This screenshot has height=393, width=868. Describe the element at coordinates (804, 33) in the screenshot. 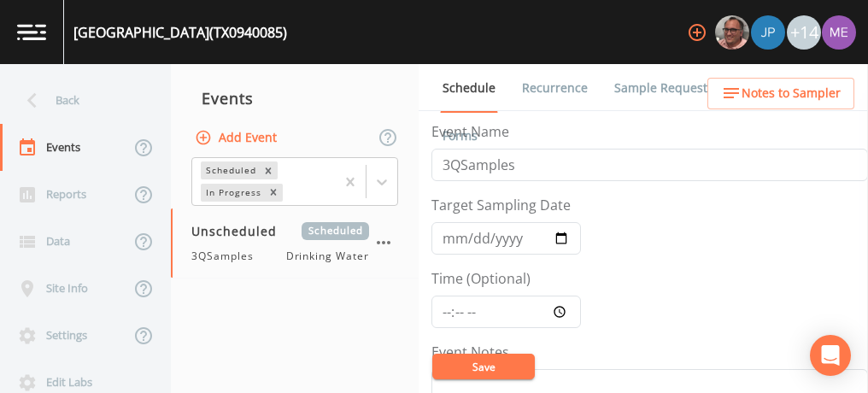

I see `div: +14` at that location.